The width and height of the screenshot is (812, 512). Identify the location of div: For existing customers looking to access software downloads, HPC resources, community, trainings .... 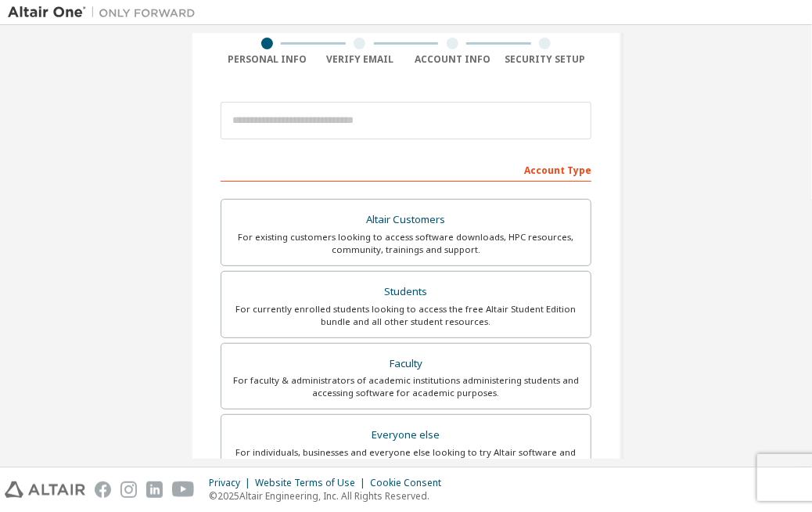
(406, 243).